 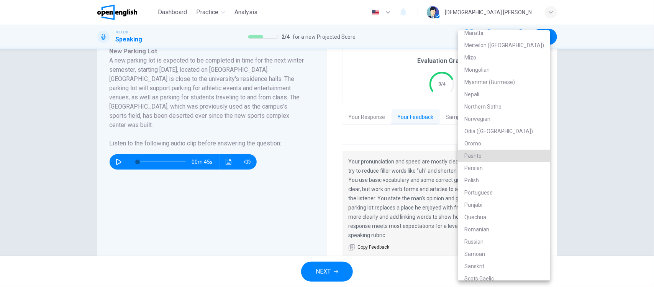 What do you see at coordinates (504, 241) in the screenshot?
I see `li: Russian` at bounding box center [504, 241].